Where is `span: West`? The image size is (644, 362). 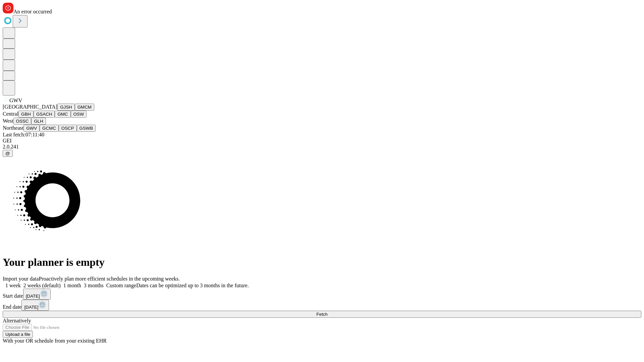 span: West is located at coordinates (8, 121).